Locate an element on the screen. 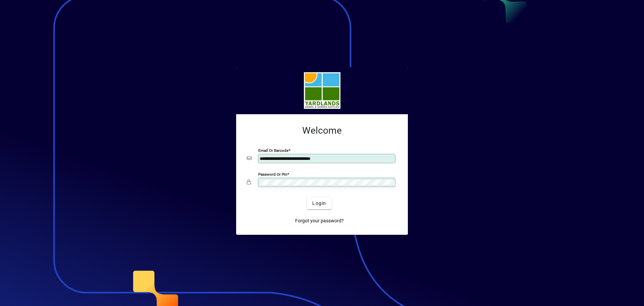  span: Login is located at coordinates (319, 203).